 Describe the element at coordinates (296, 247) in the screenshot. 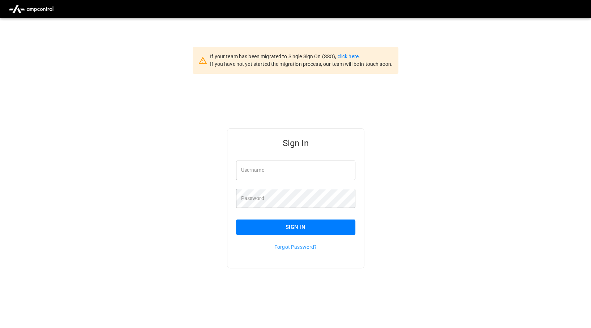

I see `p: Forgot Password?` at that location.